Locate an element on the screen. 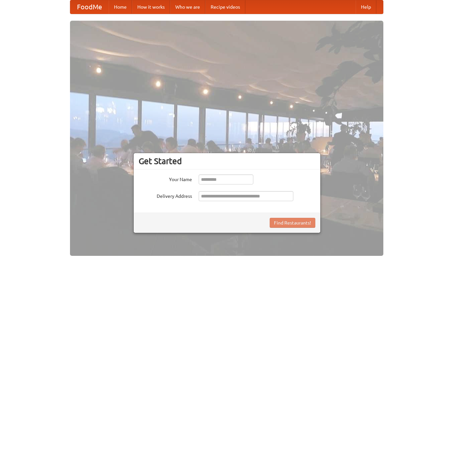 The image size is (453, 472). a: Recipe videos is located at coordinates (225, 7).